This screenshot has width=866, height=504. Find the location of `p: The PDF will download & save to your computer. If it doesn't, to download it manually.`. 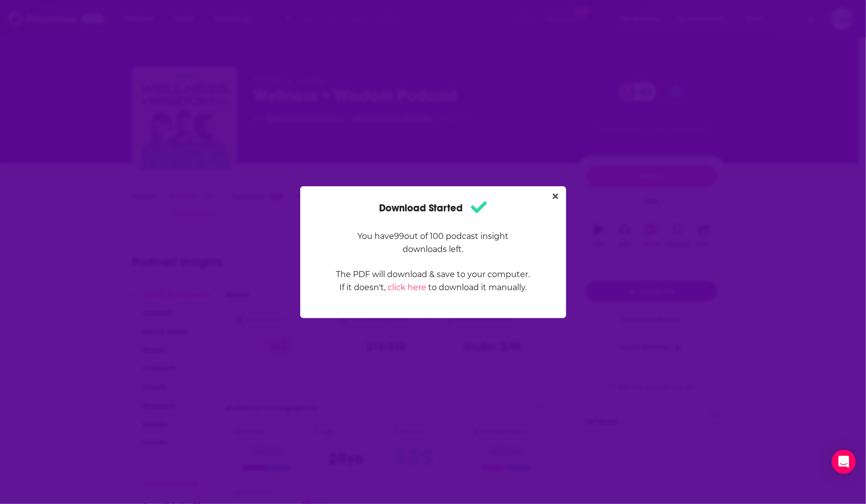

p: The PDF will download & save to your computer. If it doesn't, to download it manually. is located at coordinates (433, 281).